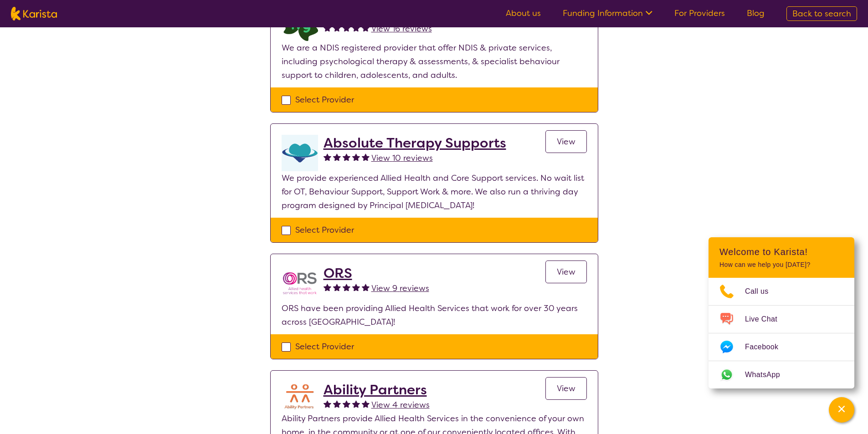 This screenshot has width=868, height=434. I want to click on a: Ability Partners, so click(377, 390).